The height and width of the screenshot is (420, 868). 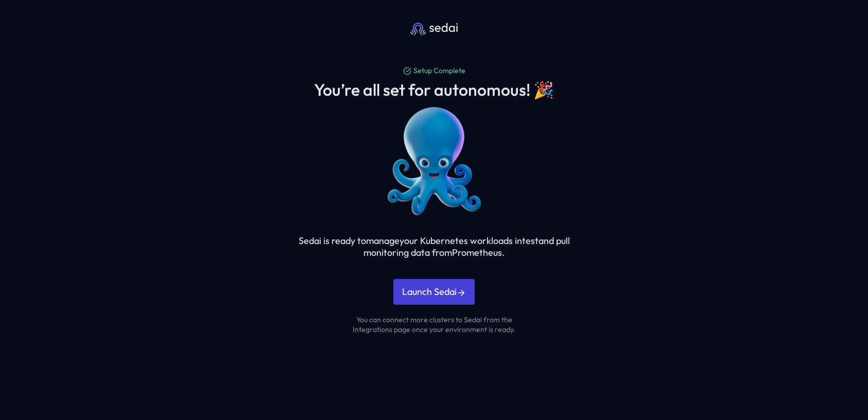 What do you see at coordinates (439, 71) in the screenshot?
I see `div: Setup Complete` at bounding box center [439, 71].